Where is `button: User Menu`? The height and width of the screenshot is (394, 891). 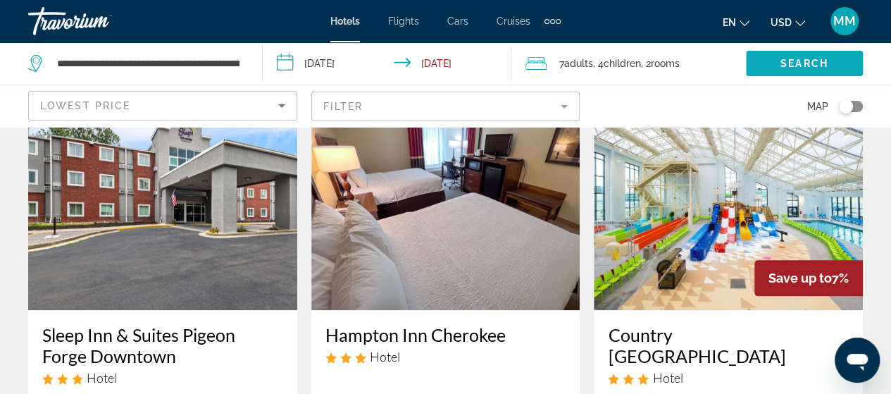 button: User Menu is located at coordinates (845, 21).